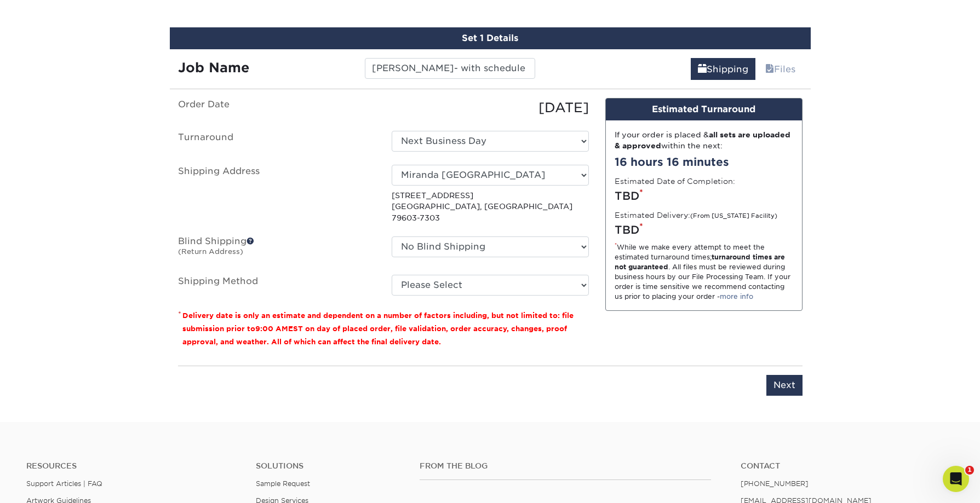 The height and width of the screenshot is (503, 980). Describe the element at coordinates (702, 69) in the screenshot. I see `span: shipping` at that location.